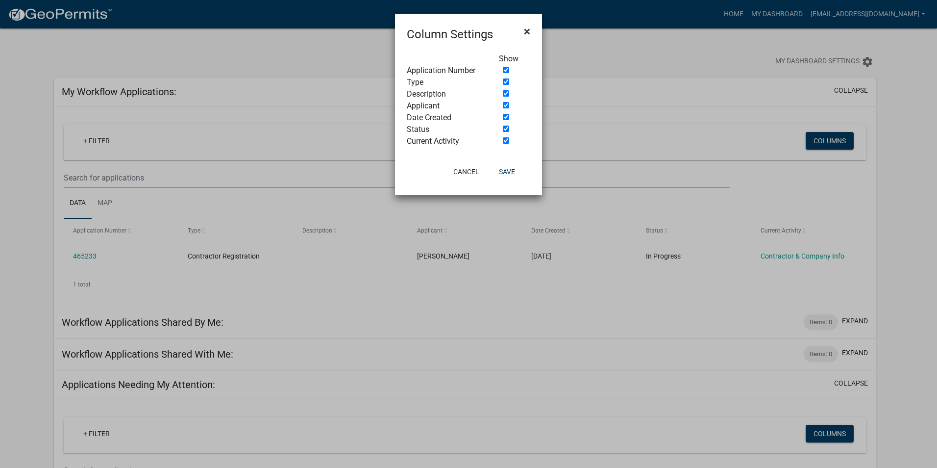 The image size is (937, 468). Describe the element at coordinates (446, 141) in the screenshot. I see `div: Current Activity` at that location.